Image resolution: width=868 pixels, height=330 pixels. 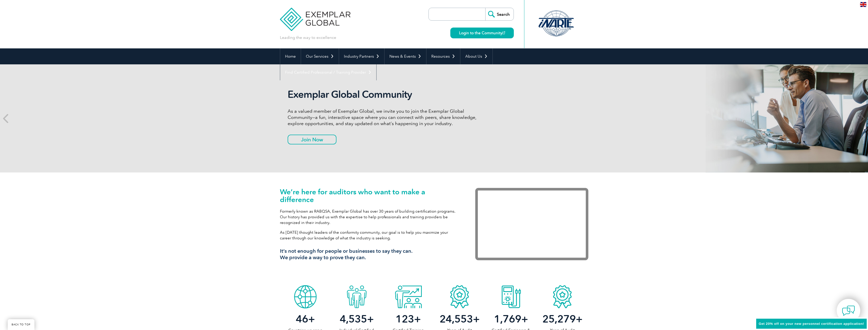 What do you see at coordinates (370, 196) in the screenshot?
I see `h1: We’re here for auditors who want to make a difference` at bounding box center [370, 196].